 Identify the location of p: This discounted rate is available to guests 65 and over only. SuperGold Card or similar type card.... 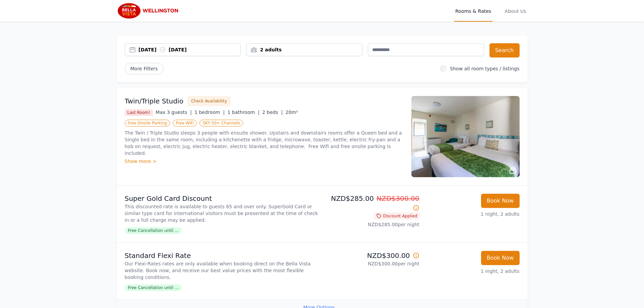
(222, 213).